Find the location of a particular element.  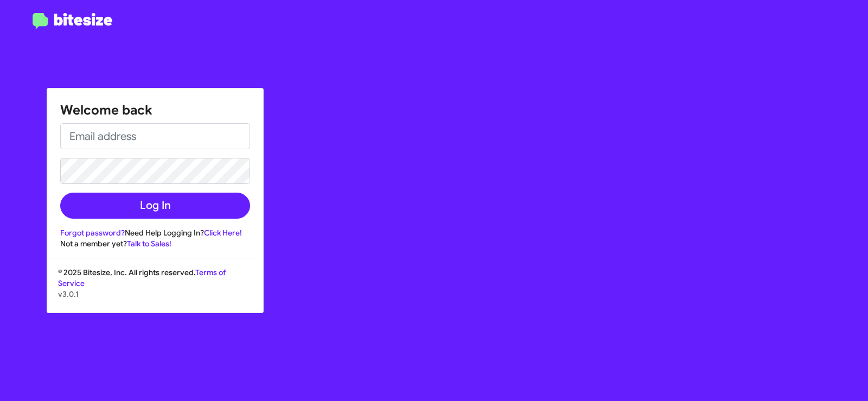

p: v3.0.1 is located at coordinates (155, 294).